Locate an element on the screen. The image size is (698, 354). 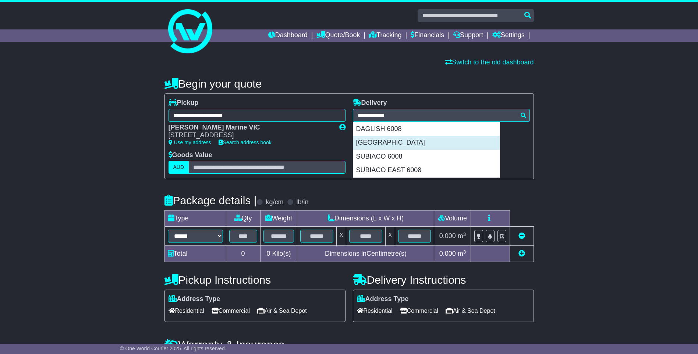
a: Settings is located at coordinates (509, 36).